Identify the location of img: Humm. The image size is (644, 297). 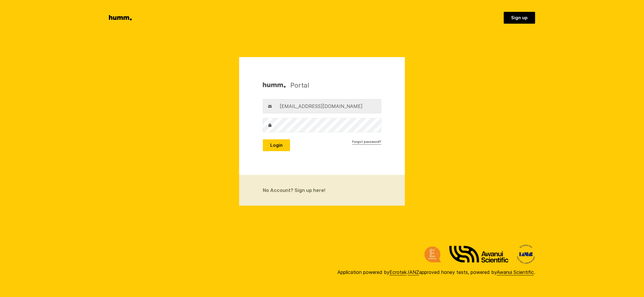
(274, 85).